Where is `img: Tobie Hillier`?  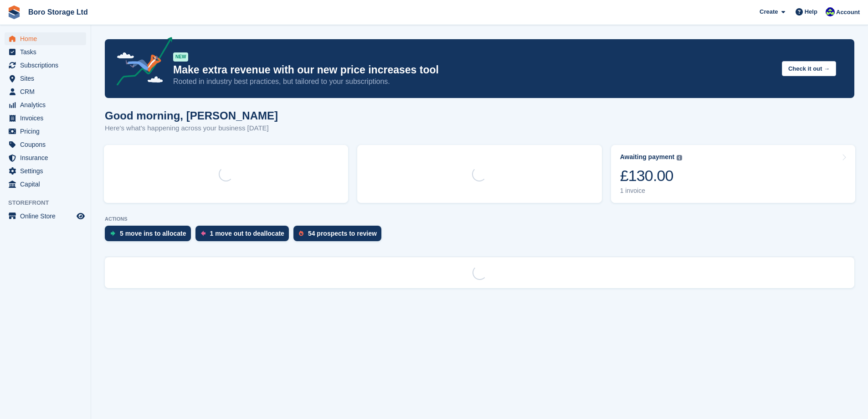 img: Tobie Hillier is located at coordinates (830, 11).